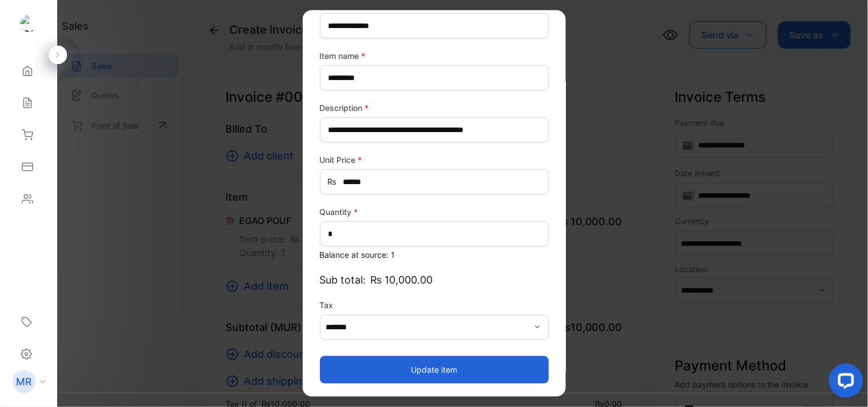 Image resolution: width=868 pixels, height=407 pixels. Describe the element at coordinates (24, 382) in the screenshot. I see `p: MR` at that location.